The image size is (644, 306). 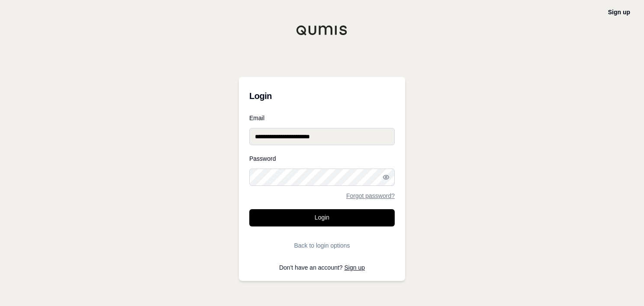 I want to click on button: Login, so click(x=322, y=218).